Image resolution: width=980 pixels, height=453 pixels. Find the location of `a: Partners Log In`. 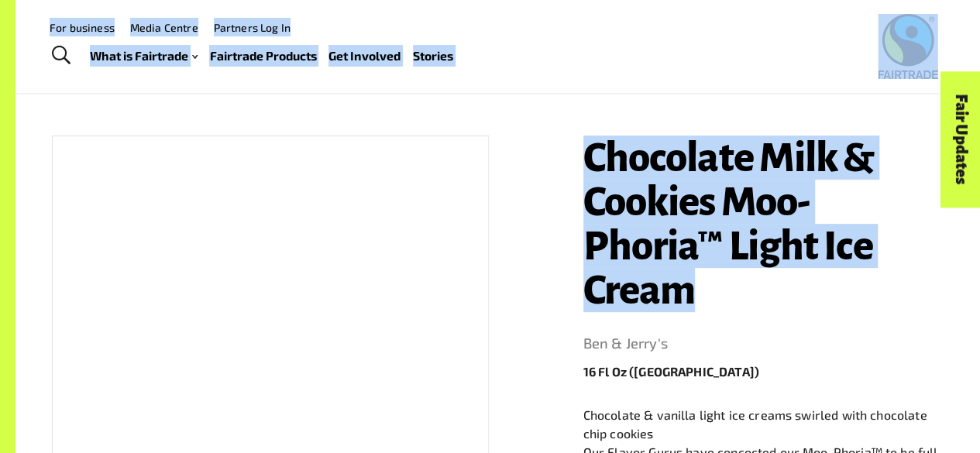

a: Partners Log In is located at coordinates (251, 28).